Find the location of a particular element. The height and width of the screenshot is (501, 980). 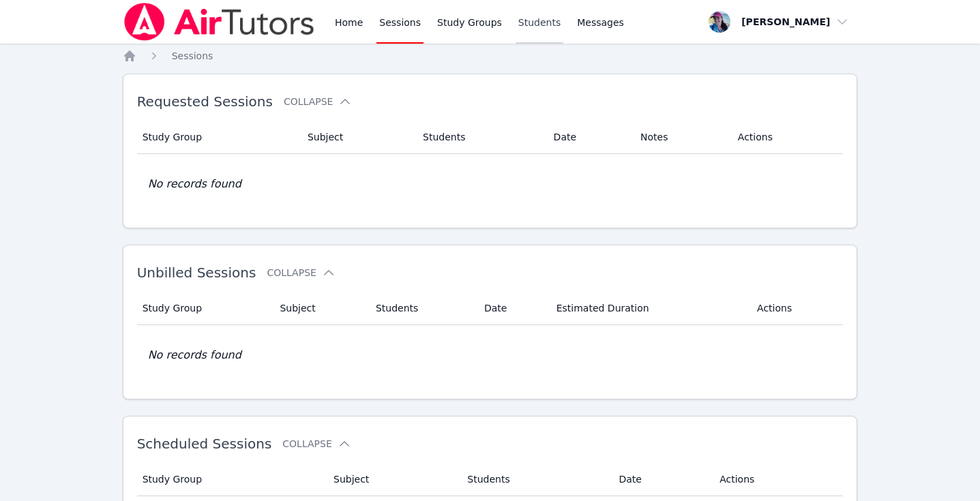

span: Requested Sessions is located at coordinates (204, 102).